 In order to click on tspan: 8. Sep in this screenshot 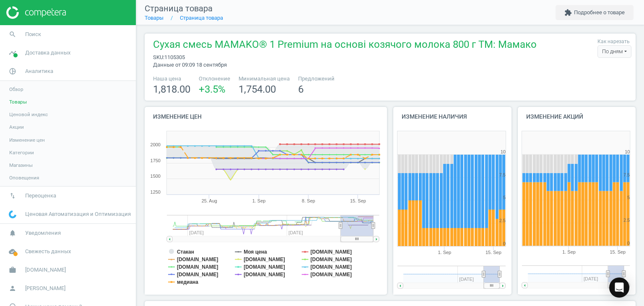, I will do `click(308, 201)`.